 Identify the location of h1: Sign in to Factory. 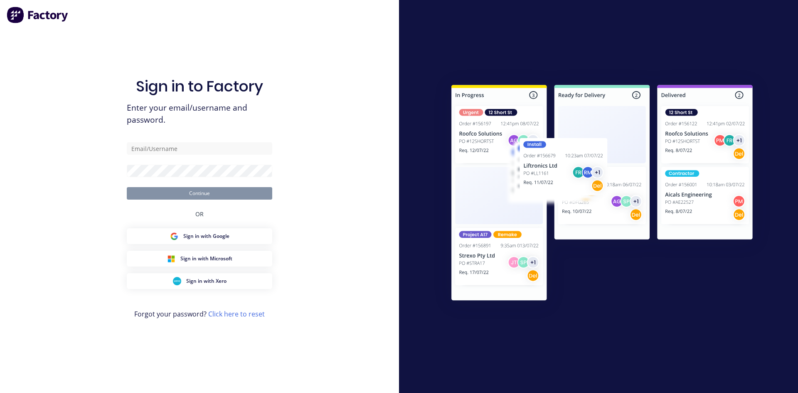
(200, 86).